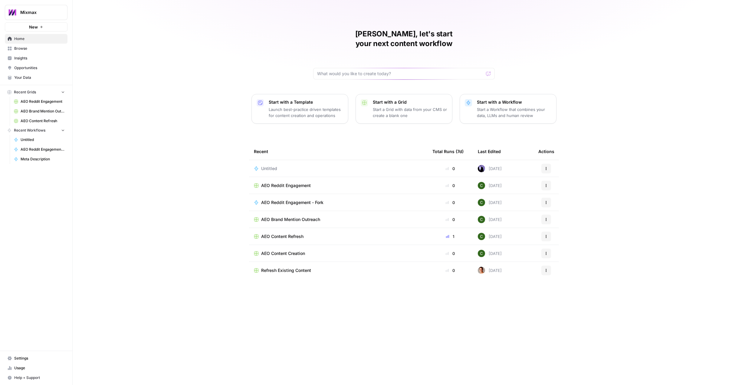  Describe the element at coordinates (38, 12) in the screenshot. I see `span: Mixmax` at that location.